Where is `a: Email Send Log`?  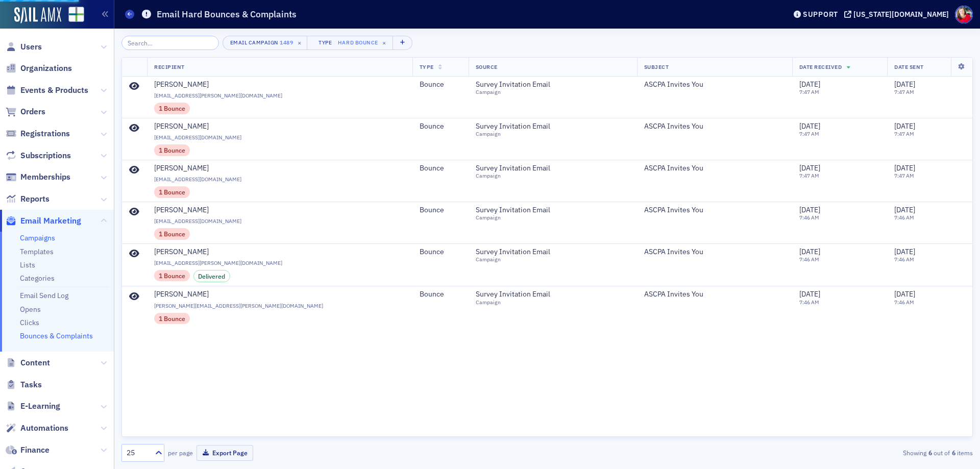
a: Email Send Log is located at coordinates (44, 296).